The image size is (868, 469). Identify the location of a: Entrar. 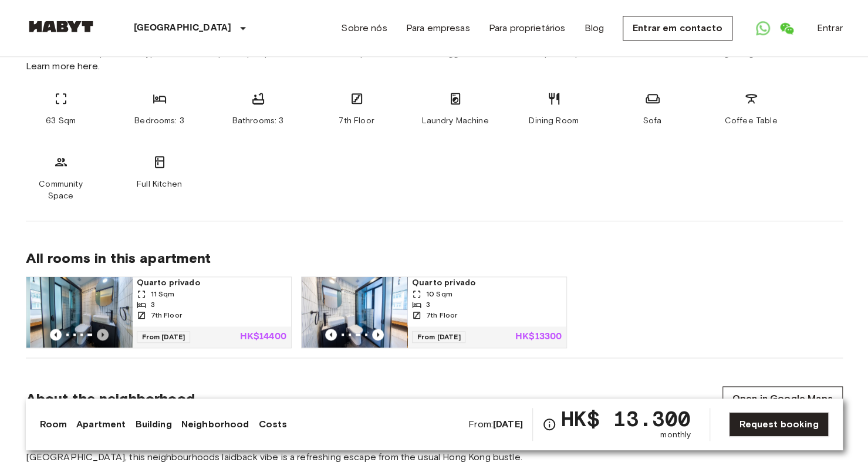
(830, 28).